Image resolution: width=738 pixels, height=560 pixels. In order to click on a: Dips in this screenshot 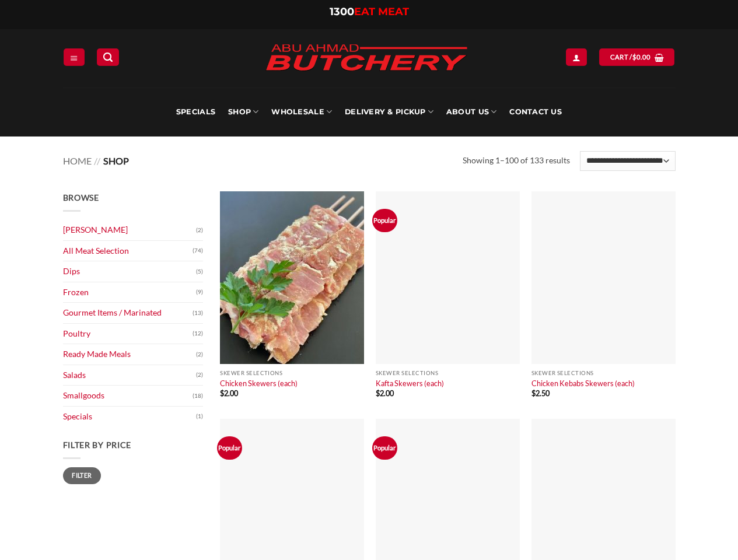, I will do `click(130, 271)`.